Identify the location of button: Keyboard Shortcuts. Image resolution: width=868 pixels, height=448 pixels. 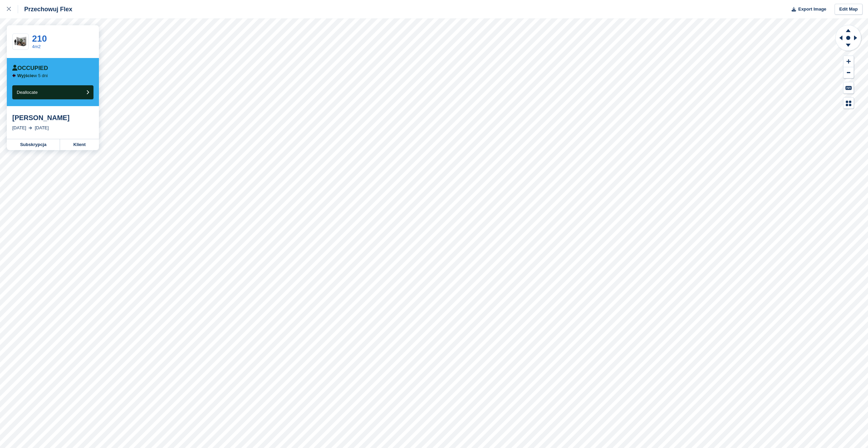
(848, 88).